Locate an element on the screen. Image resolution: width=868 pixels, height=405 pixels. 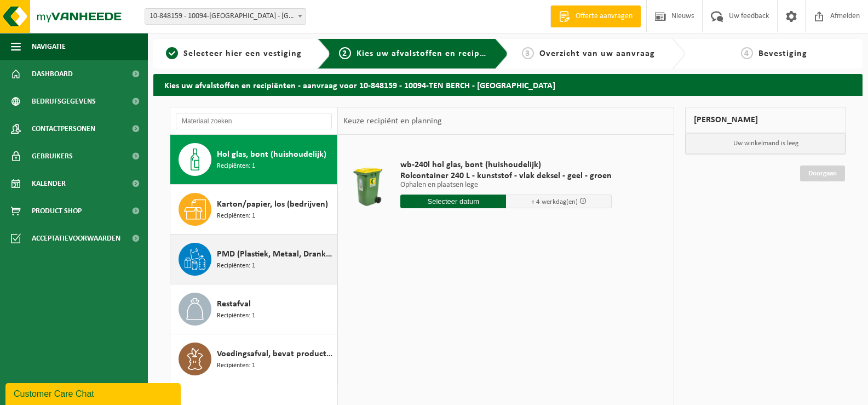
span: Selecteer hier een vestiging is located at coordinates (242, 54).